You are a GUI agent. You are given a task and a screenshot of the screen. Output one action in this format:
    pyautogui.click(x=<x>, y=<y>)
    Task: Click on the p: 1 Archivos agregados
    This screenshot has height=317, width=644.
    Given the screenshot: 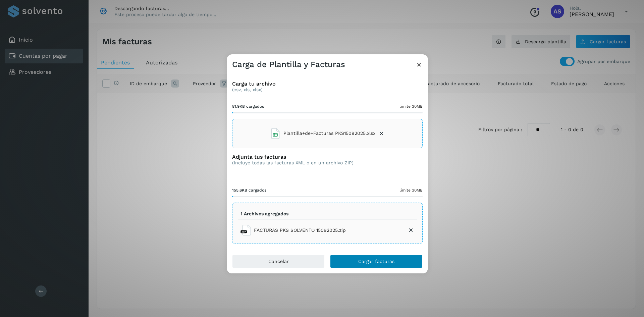 What is the action you would take?
    pyautogui.click(x=264, y=214)
    